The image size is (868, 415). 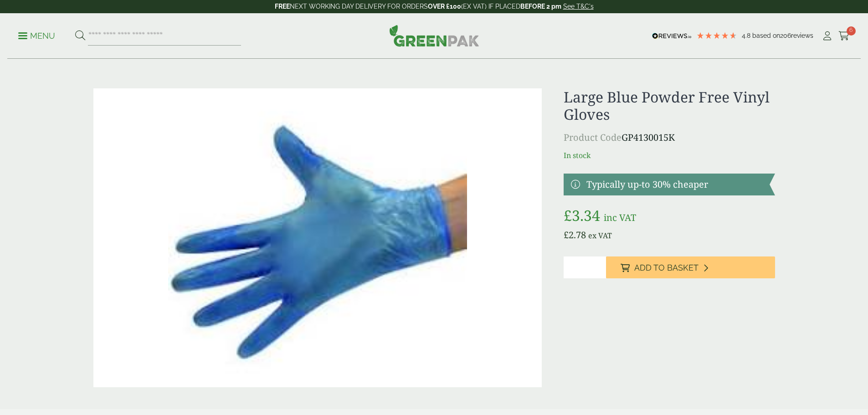 I want to click on strong: FREE, so click(x=282, y=7).